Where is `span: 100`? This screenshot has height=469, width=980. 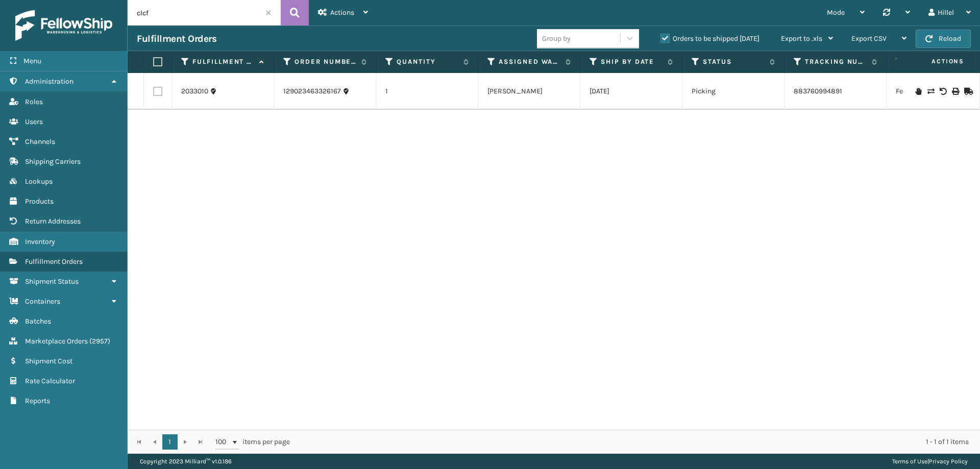
span: 100 is located at coordinates (223, 442).